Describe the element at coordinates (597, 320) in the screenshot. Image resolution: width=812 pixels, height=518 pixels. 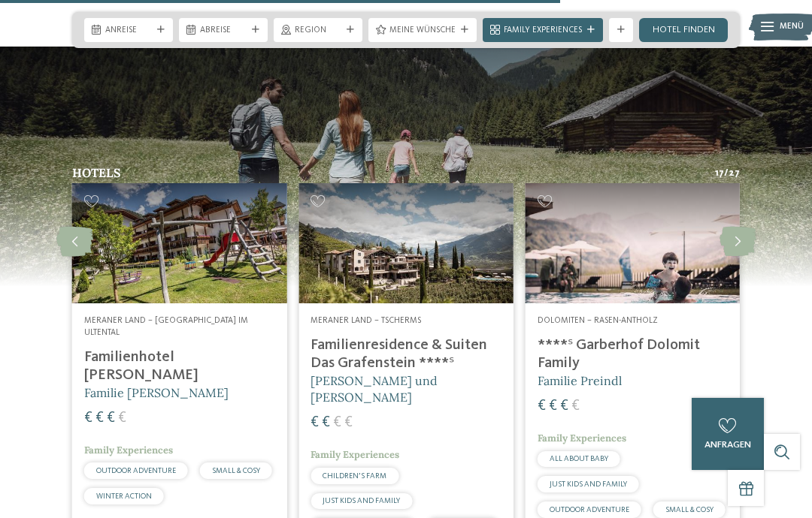
I see `span: Dolomiten – Rasen-Antholz` at that location.